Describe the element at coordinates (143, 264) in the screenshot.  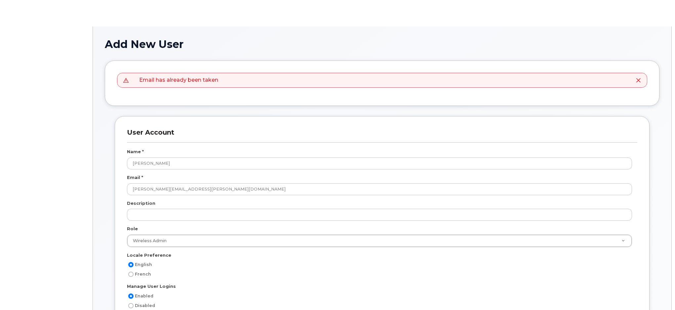
I see `span: English` at that location.